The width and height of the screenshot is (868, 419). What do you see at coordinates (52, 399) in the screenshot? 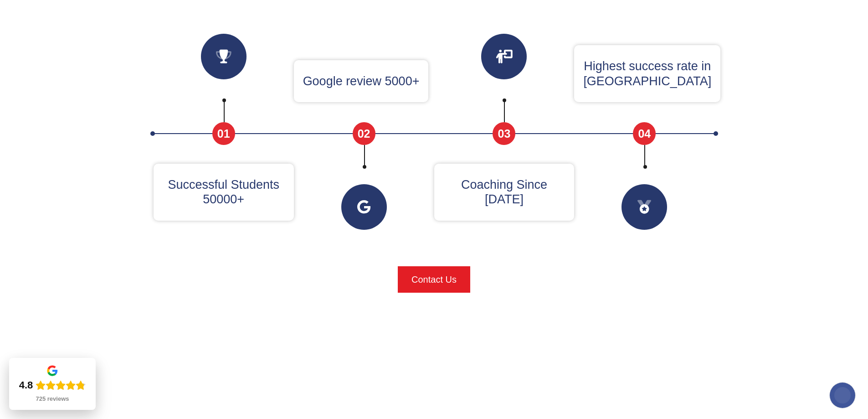
I see `div: 725 reviews` at bounding box center [52, 399].